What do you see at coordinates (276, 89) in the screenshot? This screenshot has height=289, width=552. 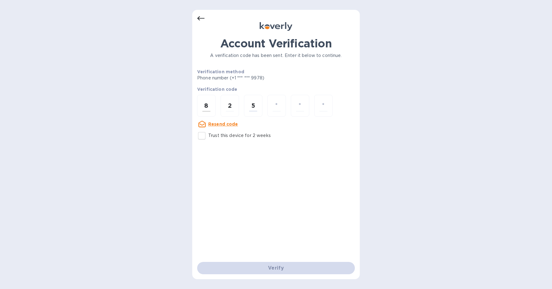 I see `p: Verification code` at bounding box center [276, 89].